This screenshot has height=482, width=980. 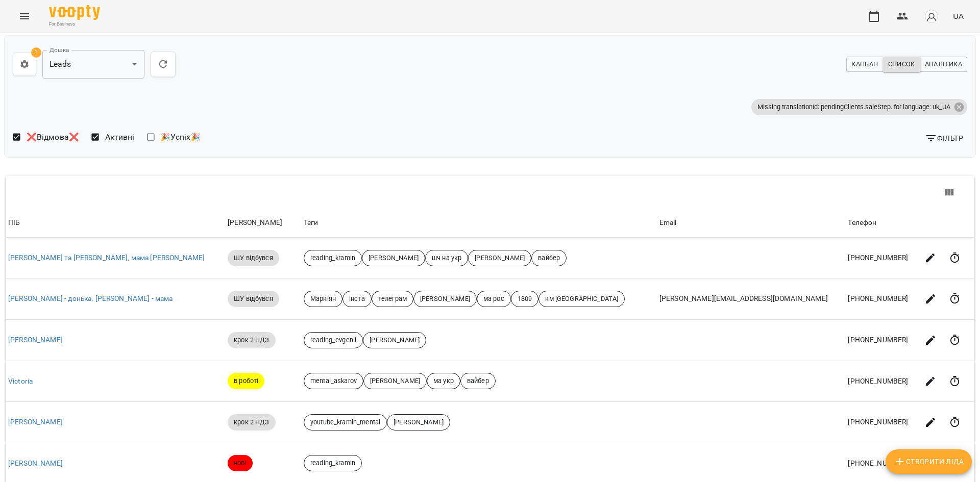 What do you see at coordinates (928, 462) in the screenshot?
I see `span: Створити Ліда` at bounding box center [928, 462].